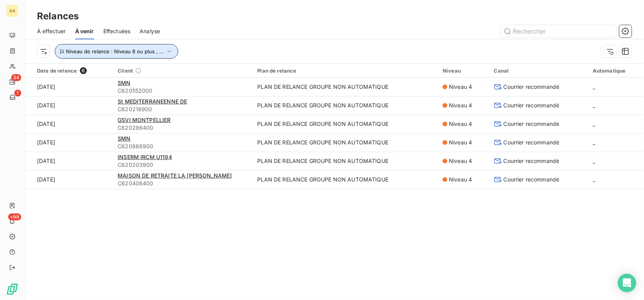 The image size is (644, 300). What do you see at coordinates (152, 101) in the screenshot?
I see `span: St MEDITERRANEENNE DE` at bounding box center [152, 101].